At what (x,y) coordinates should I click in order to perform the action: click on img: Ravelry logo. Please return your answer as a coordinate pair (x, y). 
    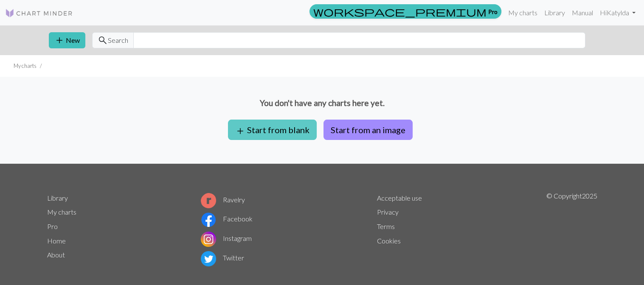
    Looking at the image, I should click on (208, 201).